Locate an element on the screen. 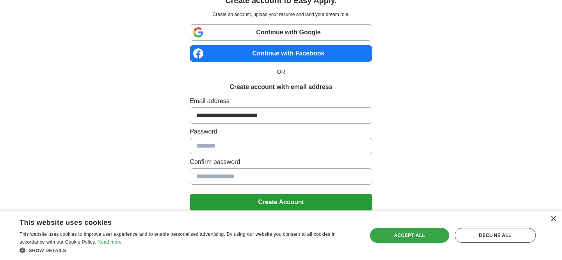  span: OR is located at coordinates (281, 72).